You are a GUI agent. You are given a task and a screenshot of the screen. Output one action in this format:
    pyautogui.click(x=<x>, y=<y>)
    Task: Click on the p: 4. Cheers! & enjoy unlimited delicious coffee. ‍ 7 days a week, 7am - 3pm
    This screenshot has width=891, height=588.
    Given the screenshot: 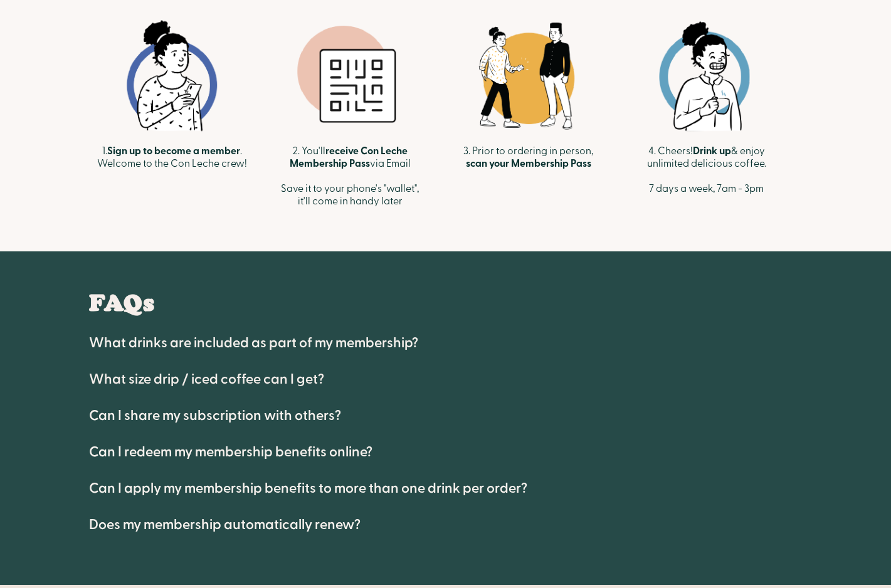 What is the action you would take?
    pyautogui.click(x=707, y=170)
    